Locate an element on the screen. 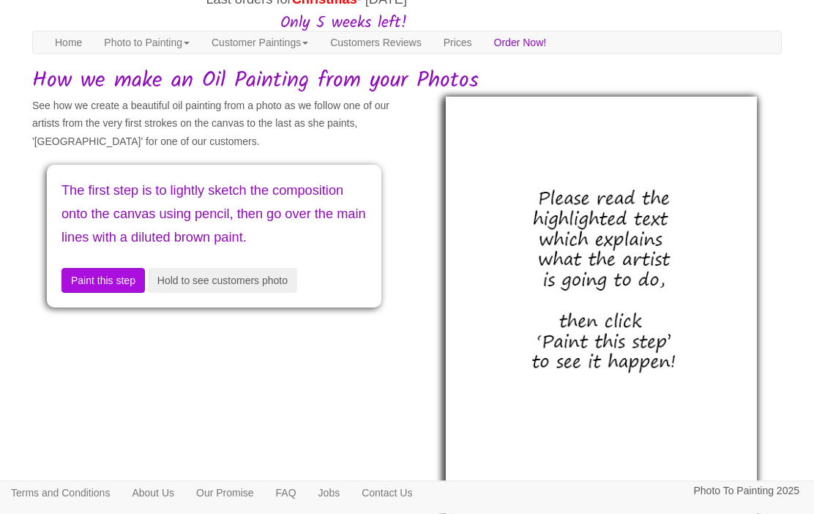  a: Jobs is located at coordinates (329, 493).